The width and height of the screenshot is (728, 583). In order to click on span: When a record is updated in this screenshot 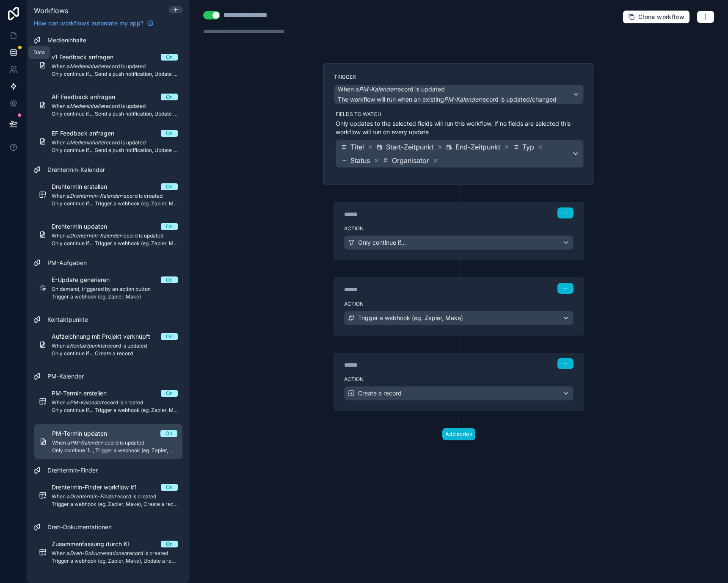, I will do `click(391, 90)`.